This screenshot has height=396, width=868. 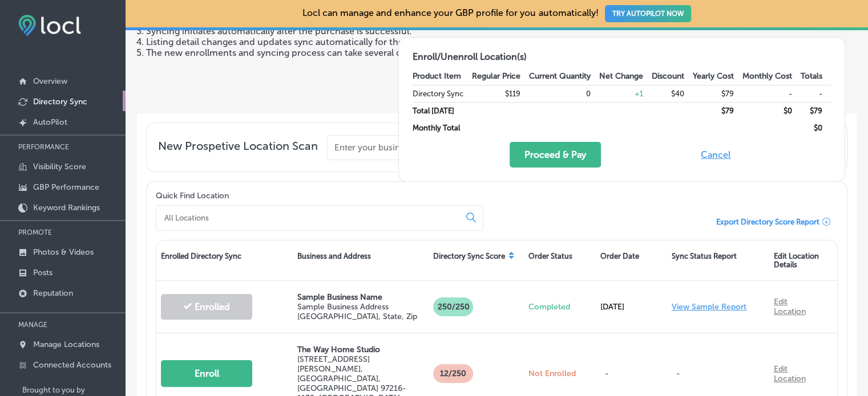 What do you see at coordinates (354, 31) in the screenshot?
I see `li: Syncing initiates automatically after the purchase is successful.` at bounding box center [354, 31].